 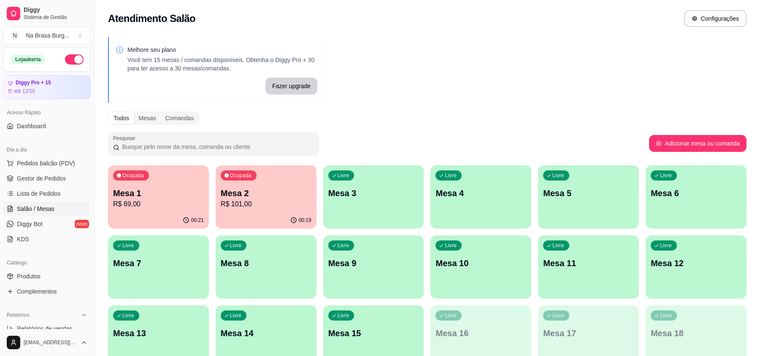 I want to click on a: Salão / Mesas, so click(x=47, y=209).